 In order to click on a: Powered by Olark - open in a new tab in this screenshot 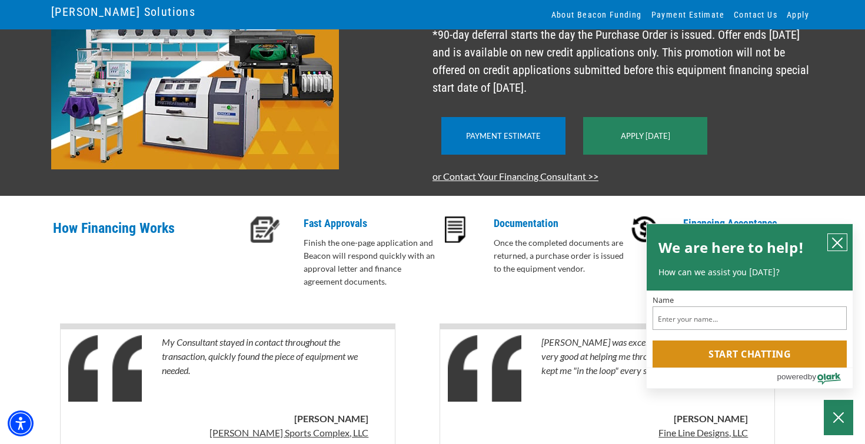, I will do `click(814, 378)`.